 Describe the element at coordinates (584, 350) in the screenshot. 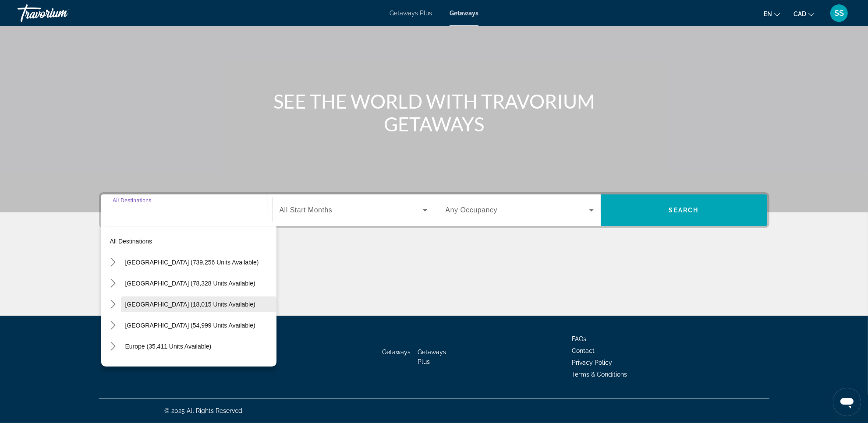

I see `a: Contact` at that location.